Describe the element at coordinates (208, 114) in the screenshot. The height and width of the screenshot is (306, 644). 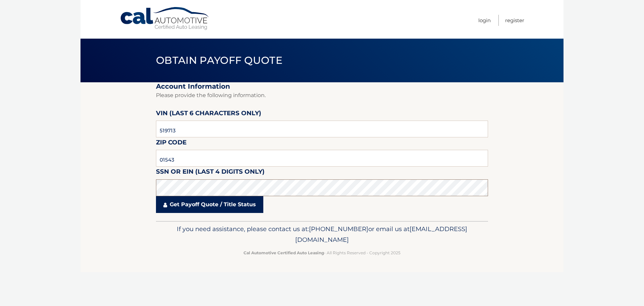
I see `label: VIN (last 6 characters only)` at that location.